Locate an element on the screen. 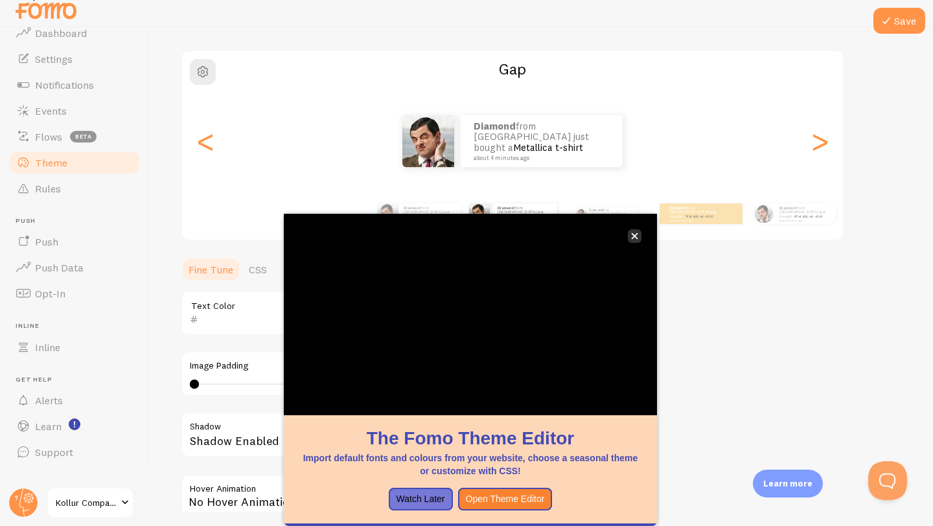  a: Rules is located at coordinates (75, 189).